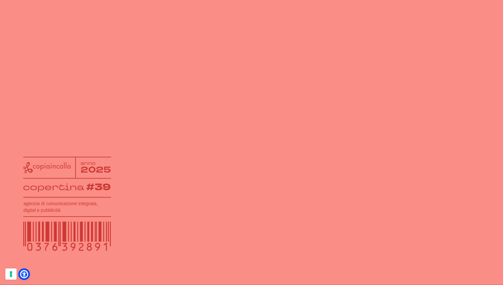 The height and width of the screenshot is (285, 503). I want to click on a: Open Accessibility Menu, so click(24, 274).